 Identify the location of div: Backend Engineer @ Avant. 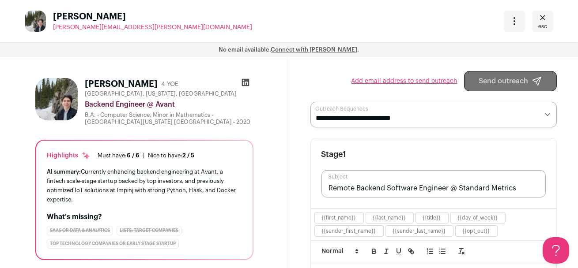
(169, 105).